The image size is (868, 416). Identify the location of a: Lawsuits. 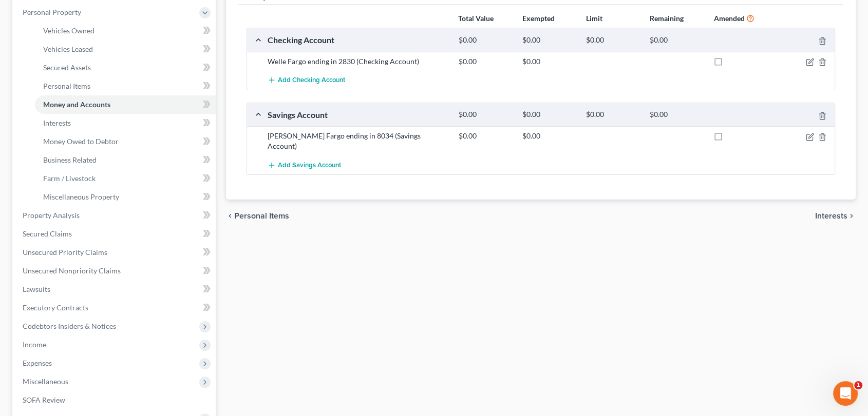
(115, 289).